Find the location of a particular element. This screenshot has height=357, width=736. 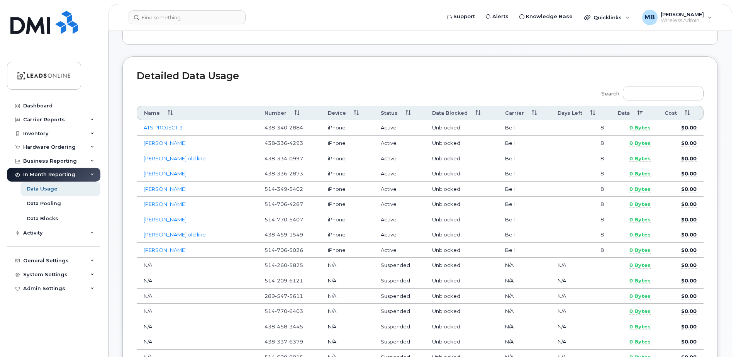

span: 6121 is located at coordinates (295, 280).